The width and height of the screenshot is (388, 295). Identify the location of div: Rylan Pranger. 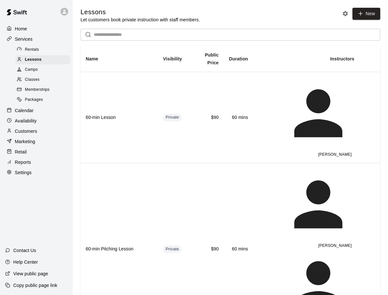
(306, 205).